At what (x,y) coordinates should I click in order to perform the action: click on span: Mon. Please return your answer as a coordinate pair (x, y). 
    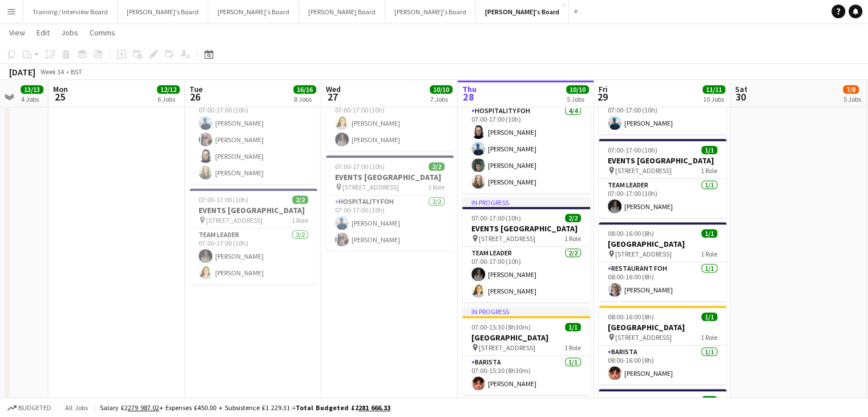
    Looking at the image, I should click on (60, 89).